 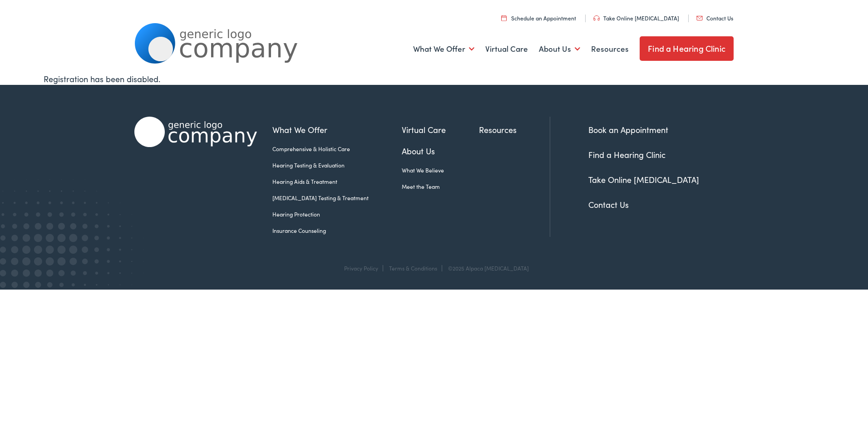 I want to click on a: Privacy Policy, so click(x=361, y=268).